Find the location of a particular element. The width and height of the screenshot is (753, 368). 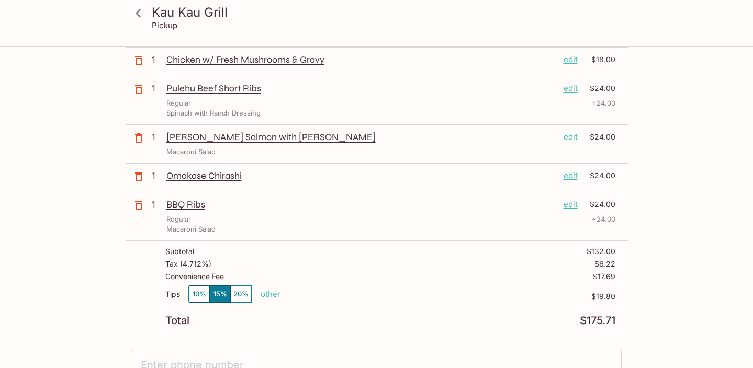

p: Tips is located at coordinates (173, 294).